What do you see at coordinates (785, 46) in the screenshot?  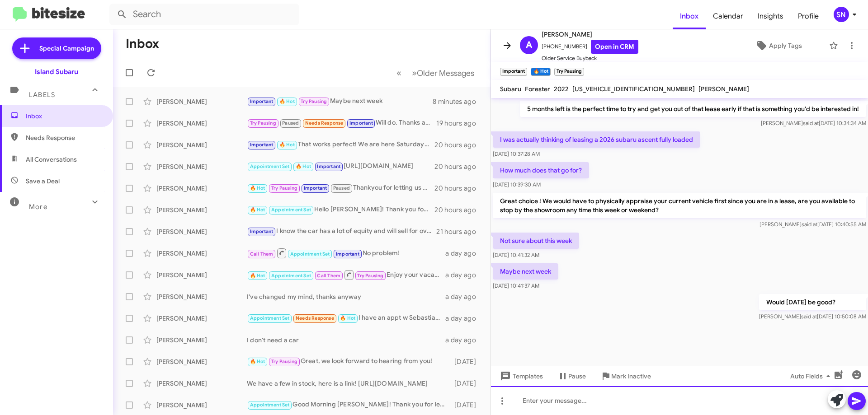 I see `span: Apply Tags` at bounding box center [785, 46].